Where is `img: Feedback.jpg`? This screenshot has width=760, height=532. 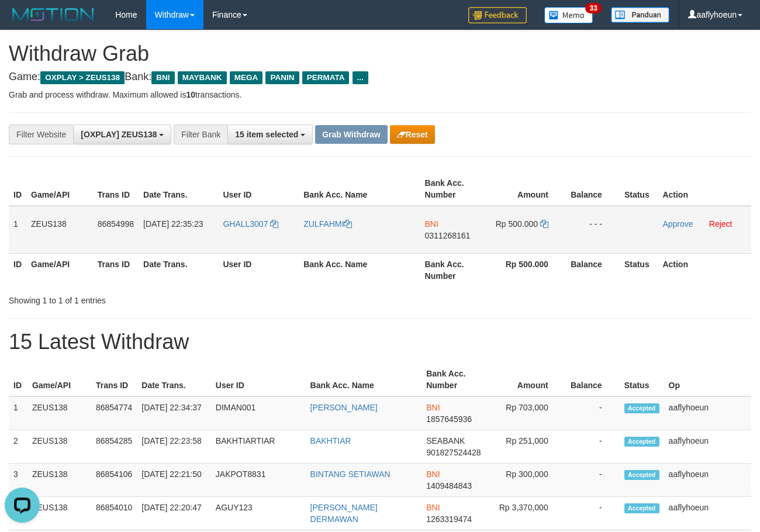
img: Feedback.jpg is located at coordinates (498, 15).